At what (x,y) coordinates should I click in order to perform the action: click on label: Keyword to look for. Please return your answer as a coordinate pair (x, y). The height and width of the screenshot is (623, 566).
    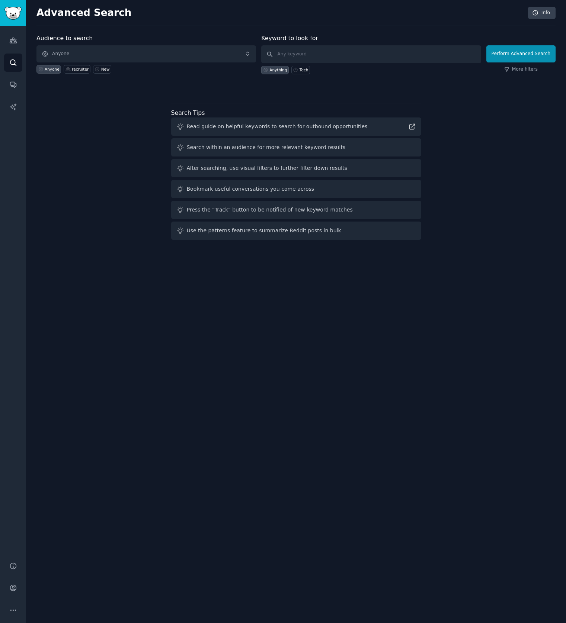
    Looking at the image, I should click on (289, 38).